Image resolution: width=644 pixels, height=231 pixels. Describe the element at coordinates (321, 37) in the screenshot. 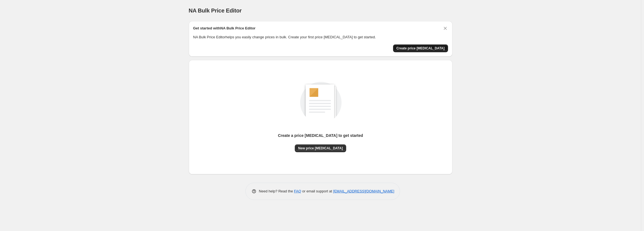

I see `p: NA Bulk Price Editor helps you easily change prices in bulk. Create your first price [MEDICAL_DAT...` at that location.